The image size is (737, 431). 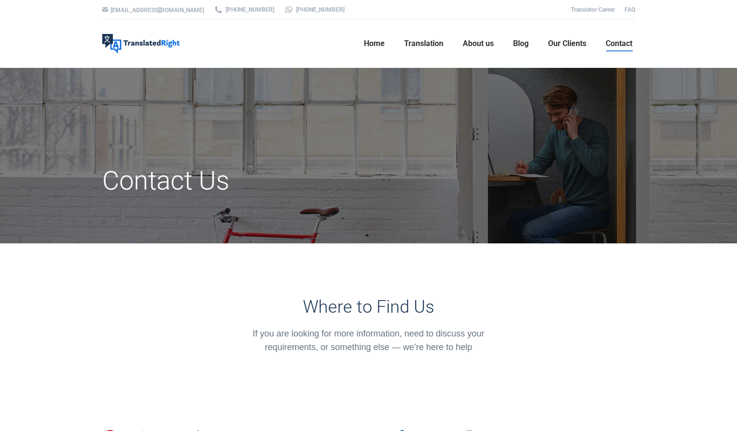 What do you see at coordinates (368, 307) in the screenshot?
I see `h3: Where to Find Us` at bounding box center [368, 307].